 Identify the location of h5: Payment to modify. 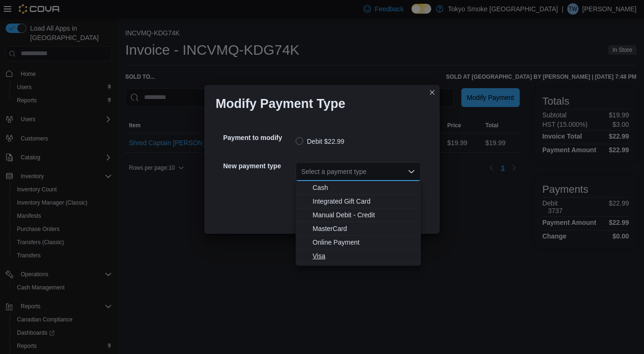
(258, 138).